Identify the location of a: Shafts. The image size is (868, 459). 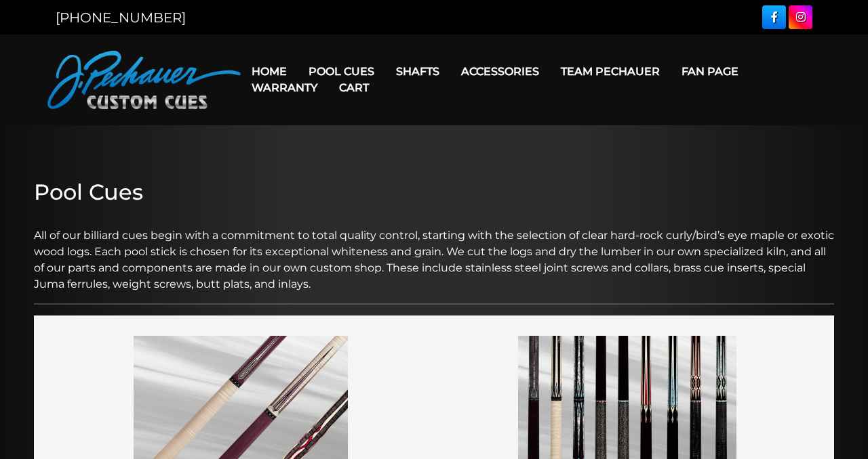
(417, 71).